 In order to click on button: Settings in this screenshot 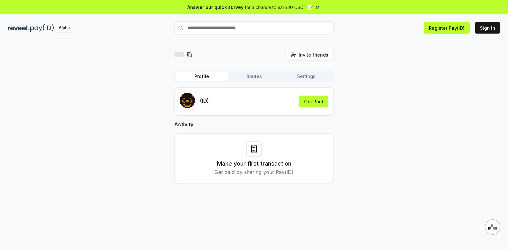, I will do `click(306, 76)`.